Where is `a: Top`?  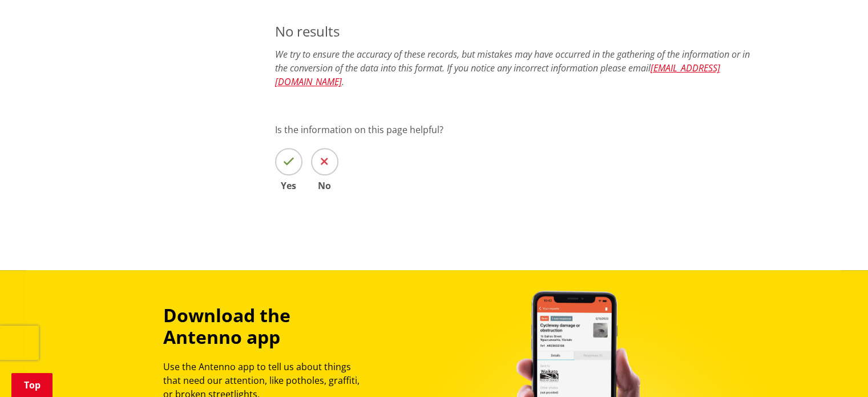
a: Top is located at coordinates (32, 385).